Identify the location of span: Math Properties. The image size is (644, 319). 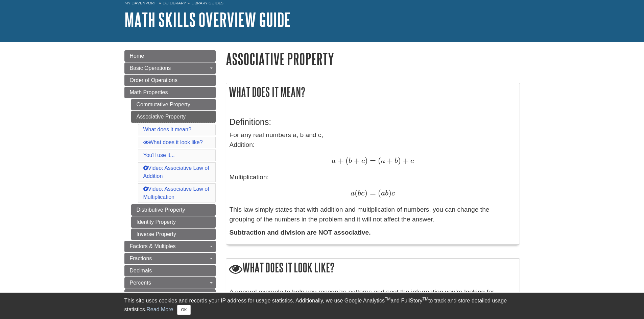
(149, 92).